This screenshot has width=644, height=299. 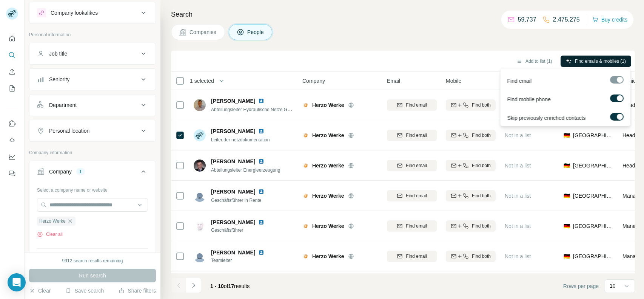 I want to click on span: Mobile, so click(x=453, y=81).